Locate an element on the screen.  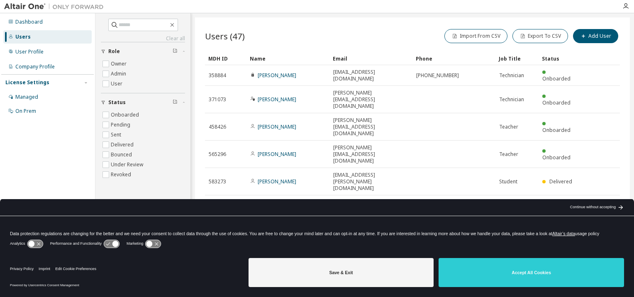
div: Phone is located at coordinates (454, 59).